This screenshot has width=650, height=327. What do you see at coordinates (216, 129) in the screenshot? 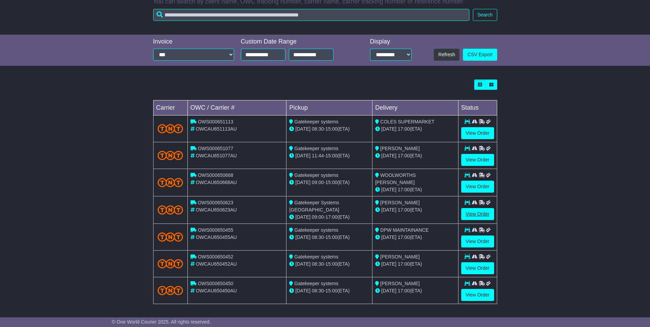
I see `span: OWCAU651113AU` at bounding box center [216, 129].